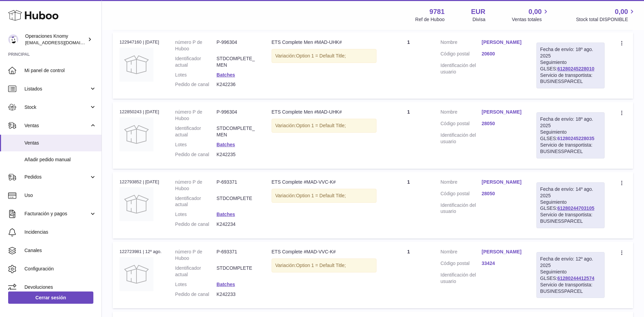 The height and width of the screenshot is (317, 644). What do you see at coordinates (576, 138) in the screenshot?
I see `a: 61280245228035` at bounding box center [576, 138].